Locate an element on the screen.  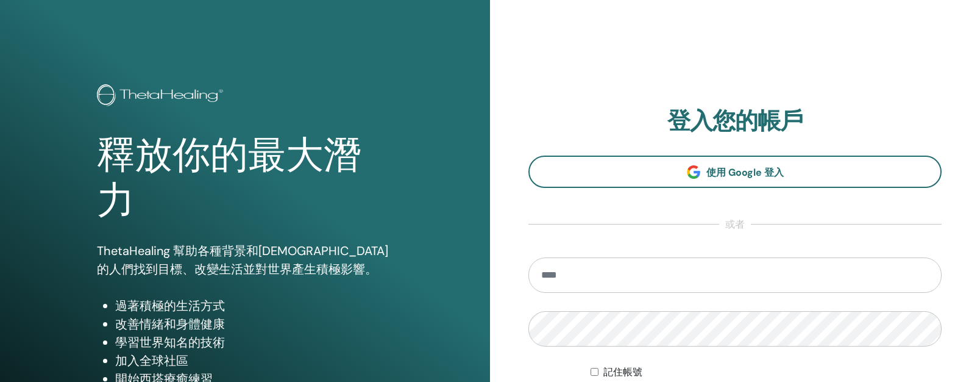
font: 或者 is located at coordinates (735, 224).